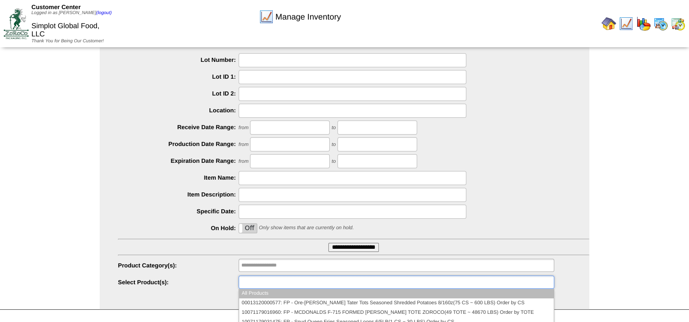 The width and height of the screenshot is (689, 322). Describe the element at coordinates (178, 194) in the screenshot. I see `label: Item Description:` at that location.